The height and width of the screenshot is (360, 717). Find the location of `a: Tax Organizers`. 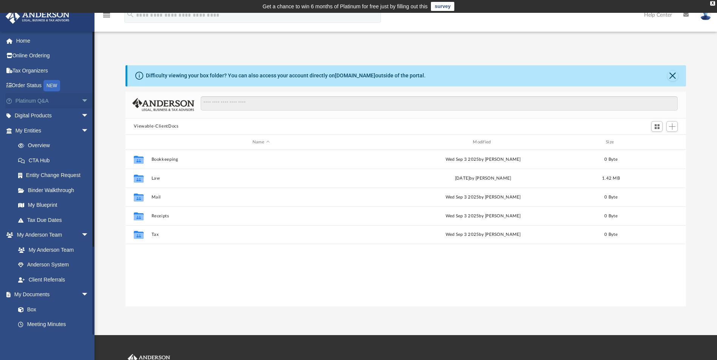

a: Tax Organizers is located at coordinates (53, 71).